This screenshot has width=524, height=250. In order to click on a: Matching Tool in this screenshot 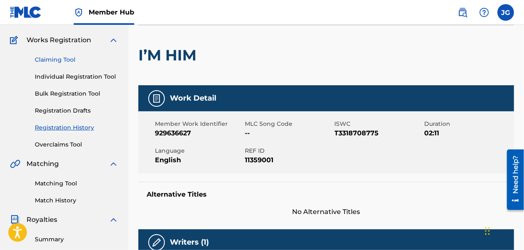, I will do `click(77, 183)`.